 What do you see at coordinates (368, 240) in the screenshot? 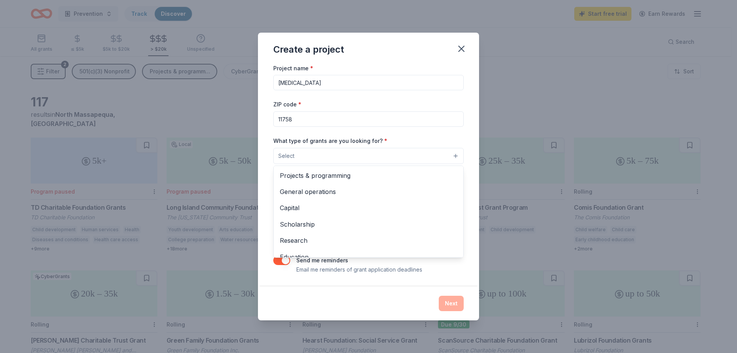
I see `span: Research` at bounding box center [368, 240].